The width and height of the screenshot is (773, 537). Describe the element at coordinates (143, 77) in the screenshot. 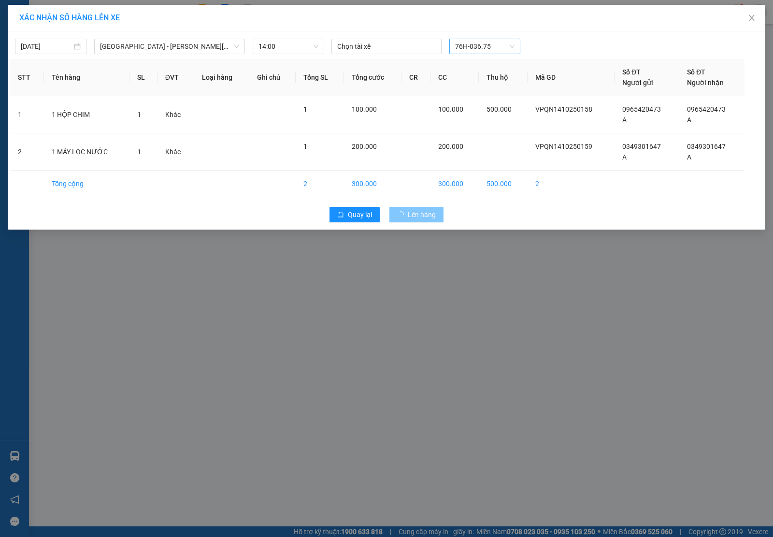

I see `th: SL` at that location.